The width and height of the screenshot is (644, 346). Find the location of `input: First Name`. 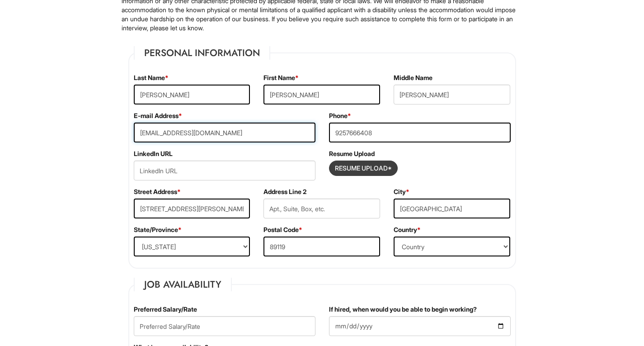

input: First Name is located at coordinates (322, 95).